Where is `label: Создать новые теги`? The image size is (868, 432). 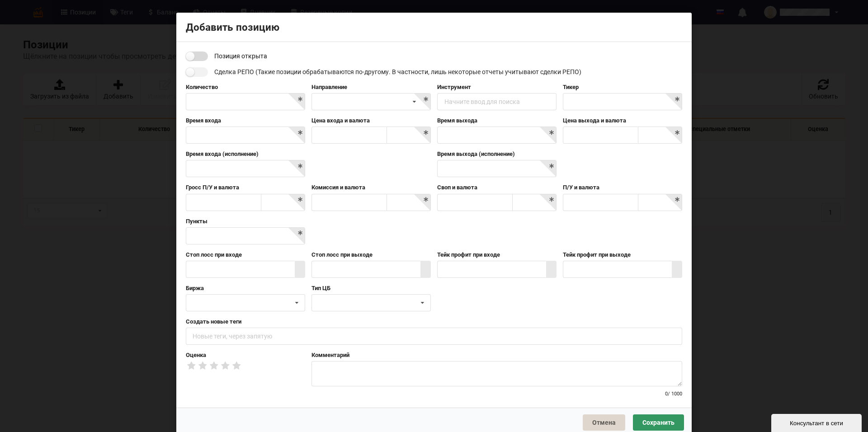
label: Создать новые теги is located at coordinates (434, 322).